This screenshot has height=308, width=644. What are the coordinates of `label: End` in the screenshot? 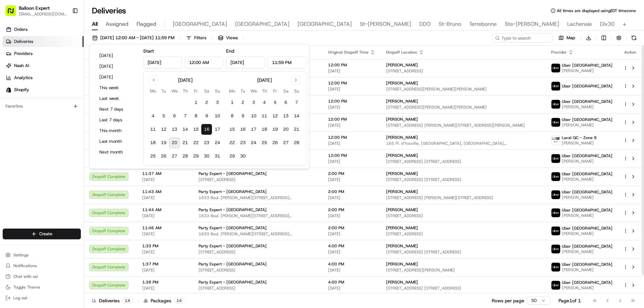 It's located at (230, 51).